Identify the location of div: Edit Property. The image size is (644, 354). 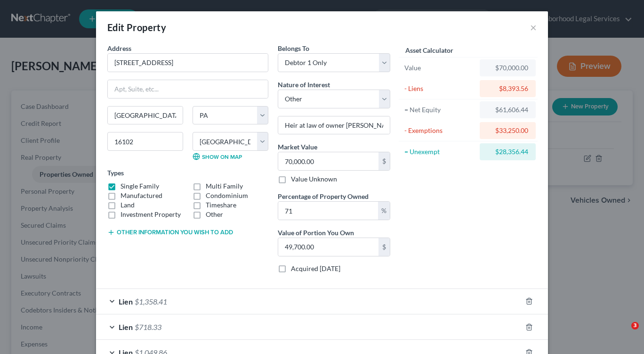
(137, 27).